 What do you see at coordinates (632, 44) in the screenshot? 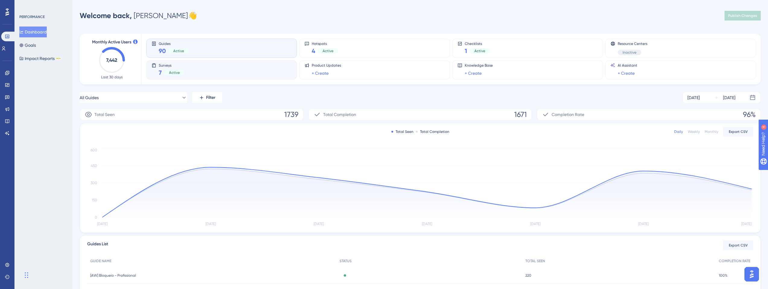
I see `span: Resource Centers` at bounding box center [632, 44].